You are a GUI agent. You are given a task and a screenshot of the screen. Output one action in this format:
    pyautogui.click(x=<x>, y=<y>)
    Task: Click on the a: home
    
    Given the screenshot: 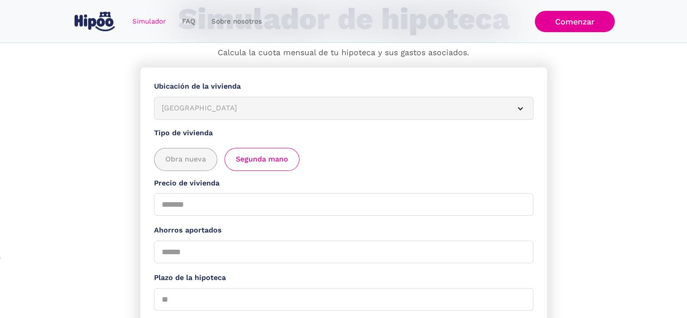 What is the action you would take?
    pyautogui.click(x=95, y=21)
    